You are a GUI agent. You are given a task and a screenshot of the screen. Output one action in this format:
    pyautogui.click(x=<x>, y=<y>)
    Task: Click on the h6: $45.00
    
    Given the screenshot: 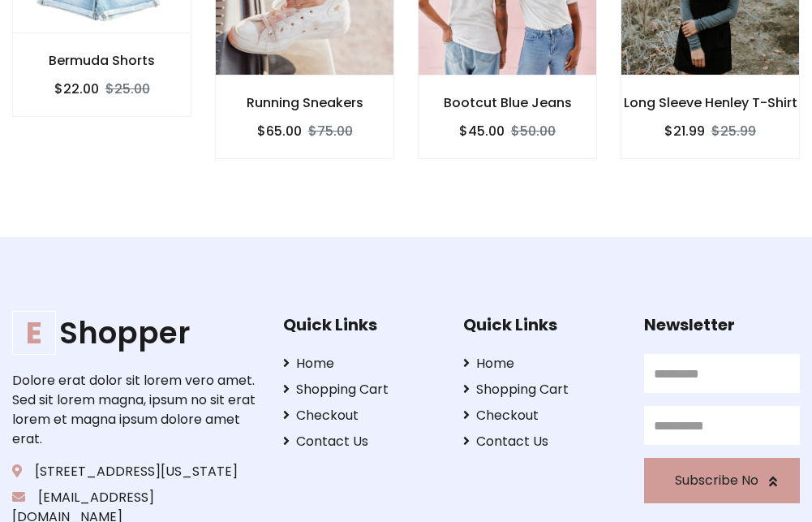 What is the action you would take?
    pyautogui.click(x=482, y=130)
    